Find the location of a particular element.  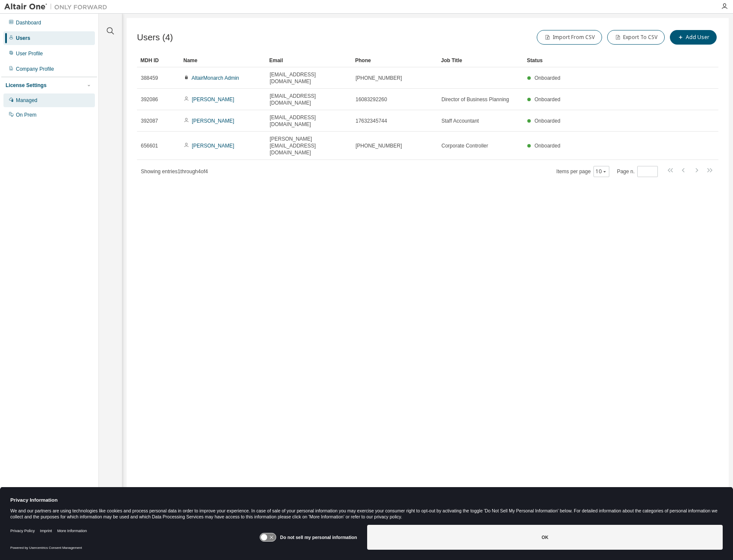

button: Add User is located at coordinates (694, 37).